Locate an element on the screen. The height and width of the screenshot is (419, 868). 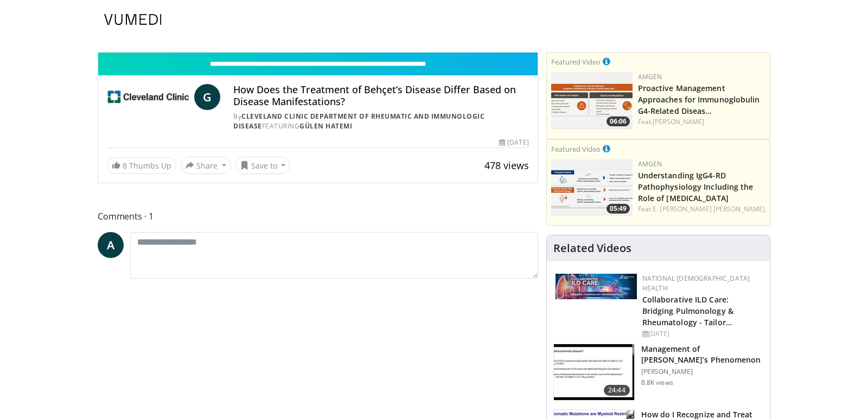
span: 24:44 is located at coordinates (617, 391).